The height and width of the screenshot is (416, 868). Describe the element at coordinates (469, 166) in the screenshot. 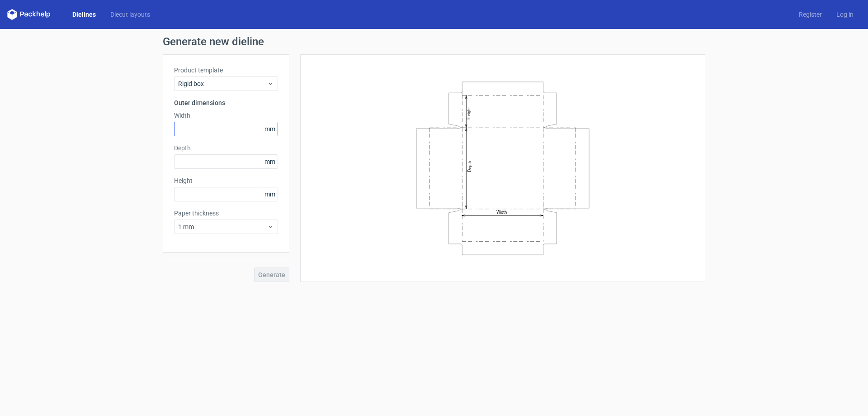

I see `text: Depth` at that location.